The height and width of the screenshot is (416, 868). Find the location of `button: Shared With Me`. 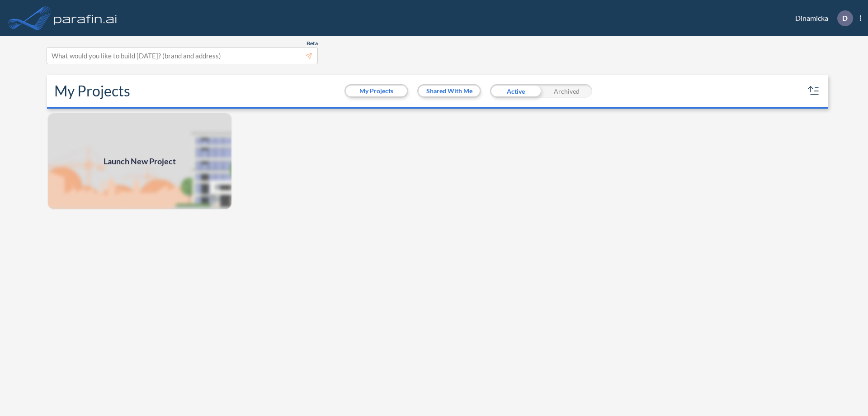

button: Shared With Me is located at coordinates (449, 91).